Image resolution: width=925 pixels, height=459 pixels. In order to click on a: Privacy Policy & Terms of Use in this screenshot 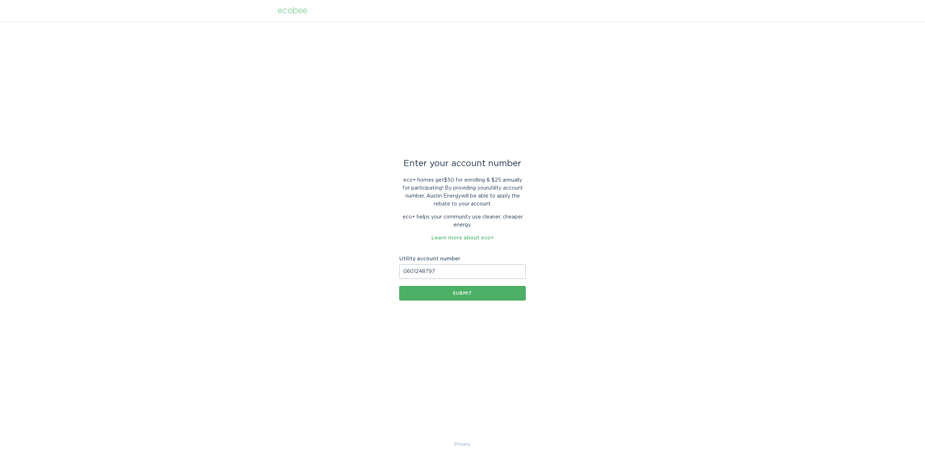, I will do `click(463, 445)`.